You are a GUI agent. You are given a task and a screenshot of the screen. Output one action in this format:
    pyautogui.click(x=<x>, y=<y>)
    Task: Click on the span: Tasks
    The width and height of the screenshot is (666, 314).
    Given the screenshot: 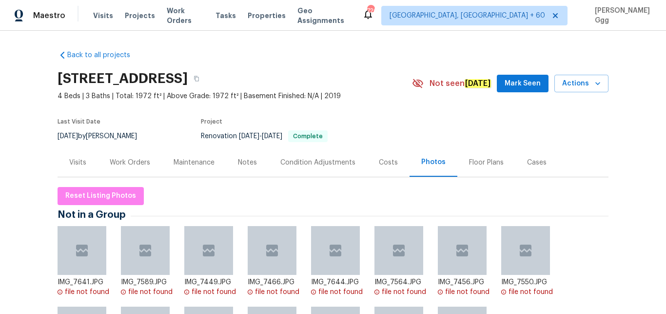 What is the action you would take?
    pyautogui.click(x=226, y=16)
    